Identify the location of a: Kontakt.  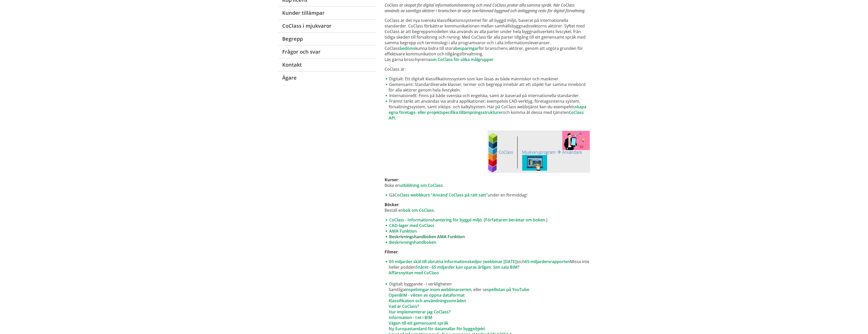
(327, 65).